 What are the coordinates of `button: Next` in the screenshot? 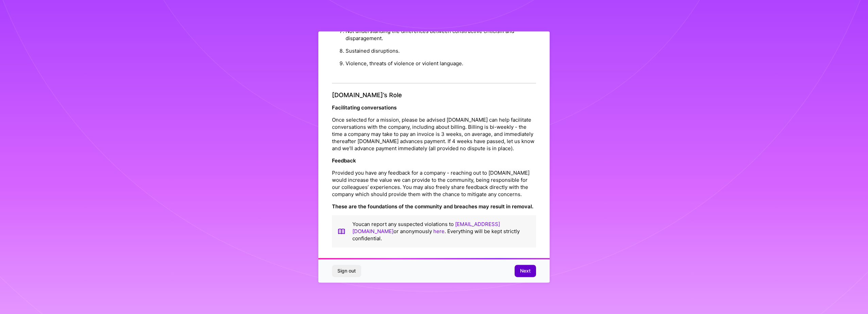 It's located at (525, 271).